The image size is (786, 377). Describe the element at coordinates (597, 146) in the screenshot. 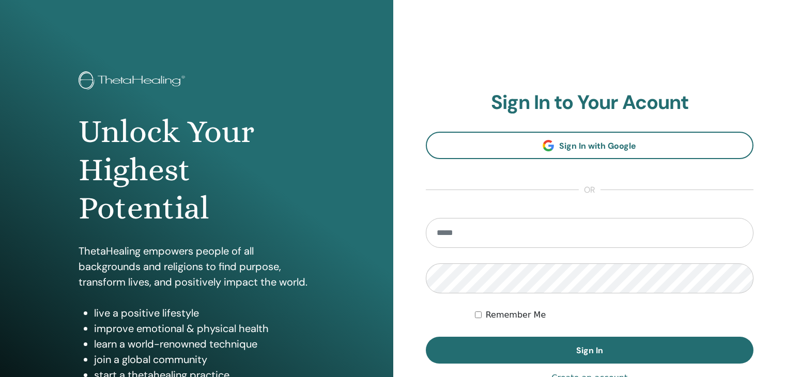

I see `span: Sign In with Google` at that location.